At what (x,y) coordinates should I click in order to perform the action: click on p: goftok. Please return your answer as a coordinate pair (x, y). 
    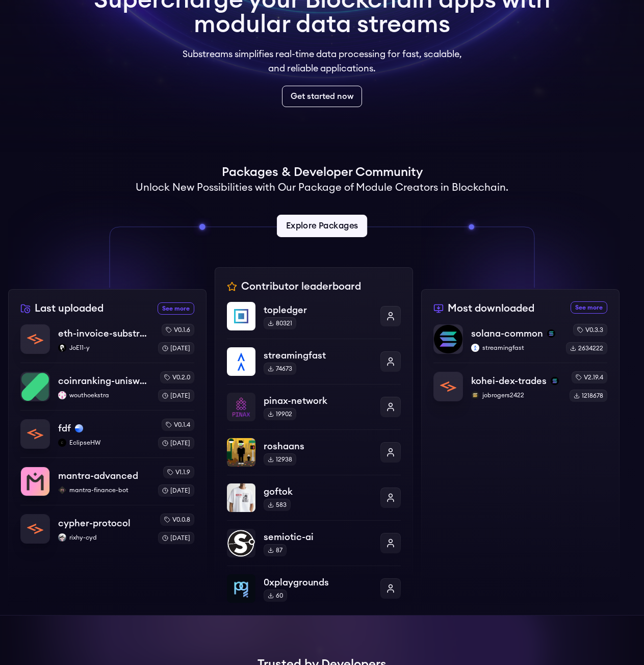
    Looking at the image, I should click on (318, 492).